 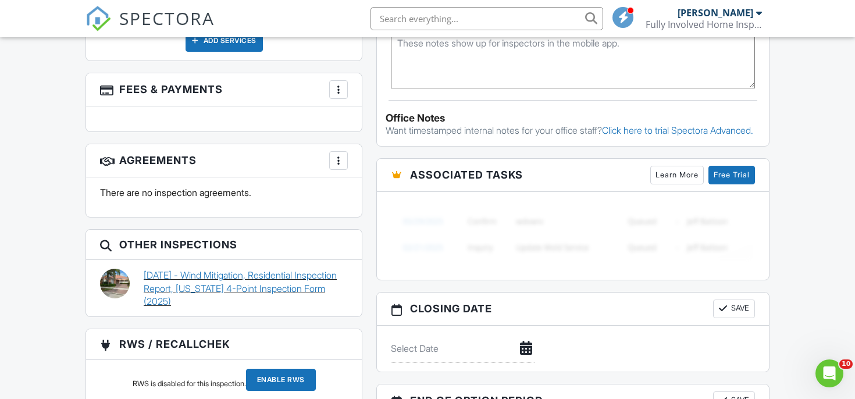 What do you see at coordinates (281, 380) in the screenshot?
I see `input: Enable RWS` at bounding box center [281, 380].